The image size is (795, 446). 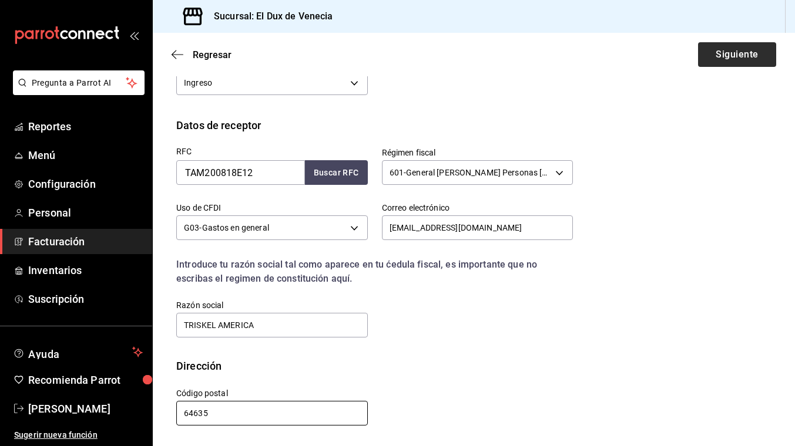 What do you see at coordinates (85, 184) in the screenshot?
I see `span: Configuración` at bounding box center [85, 184].